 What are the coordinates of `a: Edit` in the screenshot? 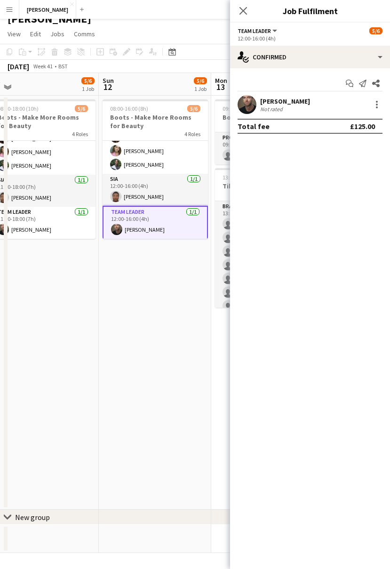 It's located at (35, 34).